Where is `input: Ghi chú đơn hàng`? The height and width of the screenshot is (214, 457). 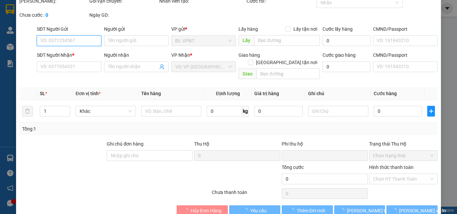
input: Ghi chú đơn hàng is located at coordinates (149, 156).